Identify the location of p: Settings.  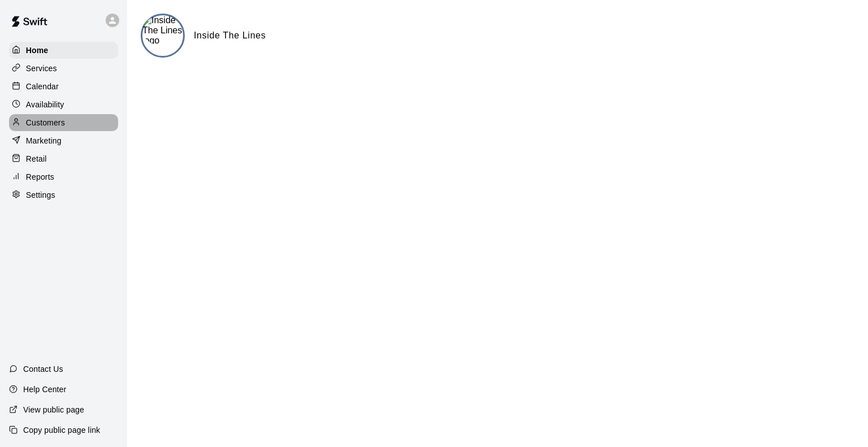
(41, 195).